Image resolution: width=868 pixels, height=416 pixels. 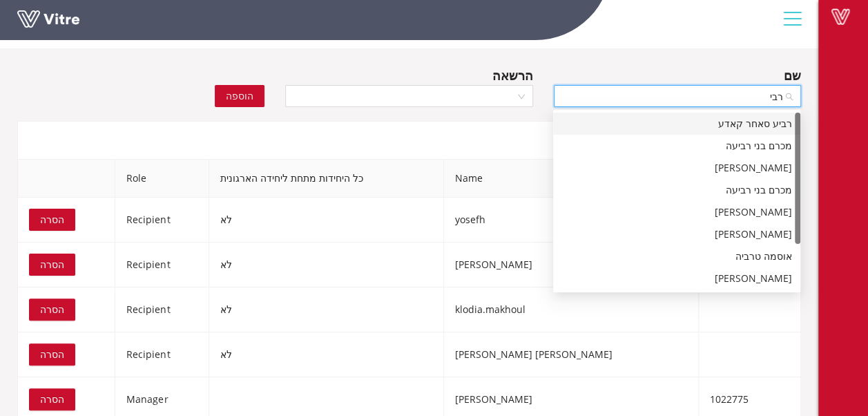 I want to click on td: yosefh, so click(x=571, y=220).